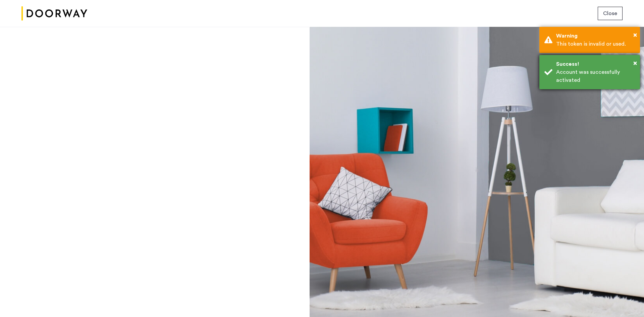 Image resolution: width=644 pixels, height=317 pixels. Describe the element at coordinates (54, 13) in the screenshot. I see `img: logo` at that location.